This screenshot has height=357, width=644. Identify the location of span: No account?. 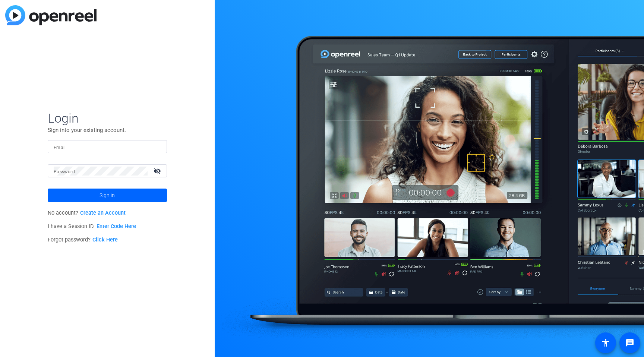
(87, 213).